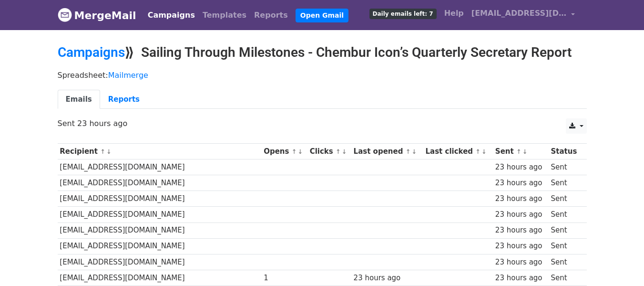 The height and width of the screenshot is (286, 644). I want to click on th: Last clicked, so click(458, 151).